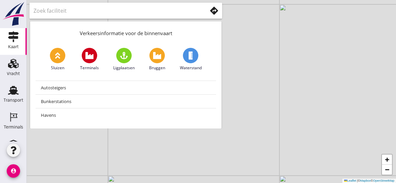 The width and height of the screenshot is (396, 183). I want to click on span: Bruggen, so click(157, 68).